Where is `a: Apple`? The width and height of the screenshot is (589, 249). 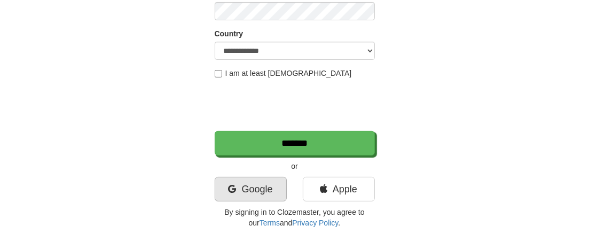
a: Apple is located at coordinates (339, 189).